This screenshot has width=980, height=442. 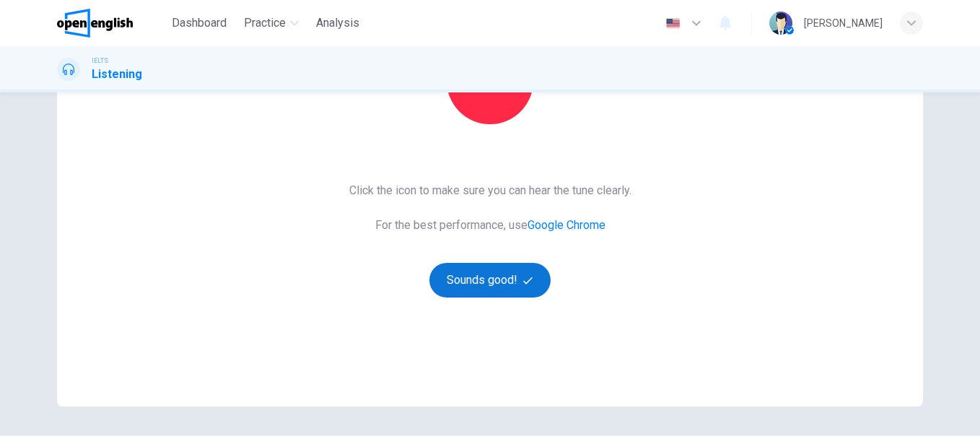 I want to click on span: For the best performance, use, so click(x=490, y=225).